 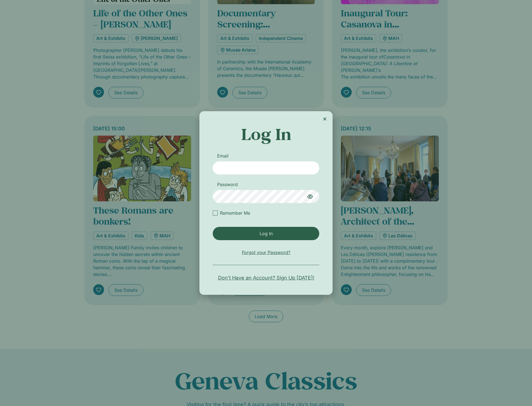 I want to click on span: Log In, so click(x=266, y=234).